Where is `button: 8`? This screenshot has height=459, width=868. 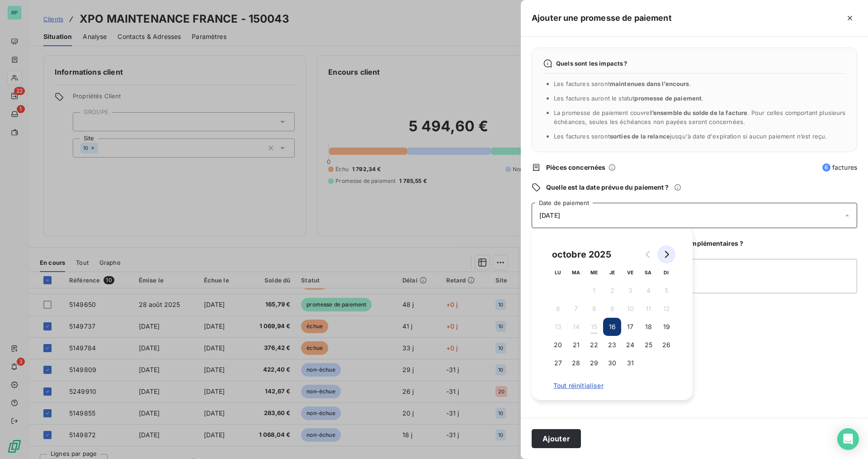
button: 8 is located at coordinates (594, 309).